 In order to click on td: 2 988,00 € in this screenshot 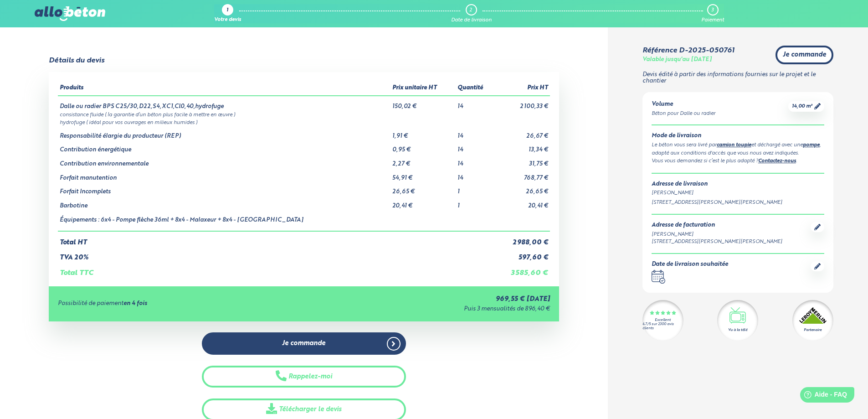, I will do `click(522, 238)`.